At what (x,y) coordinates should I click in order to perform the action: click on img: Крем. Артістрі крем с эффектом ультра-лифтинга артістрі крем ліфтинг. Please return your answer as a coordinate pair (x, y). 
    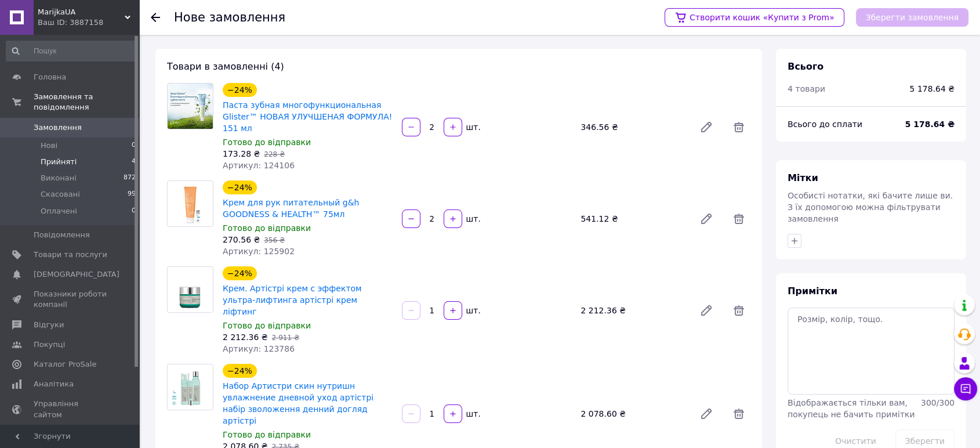
    Looking at the image, I should click on (190, 290).